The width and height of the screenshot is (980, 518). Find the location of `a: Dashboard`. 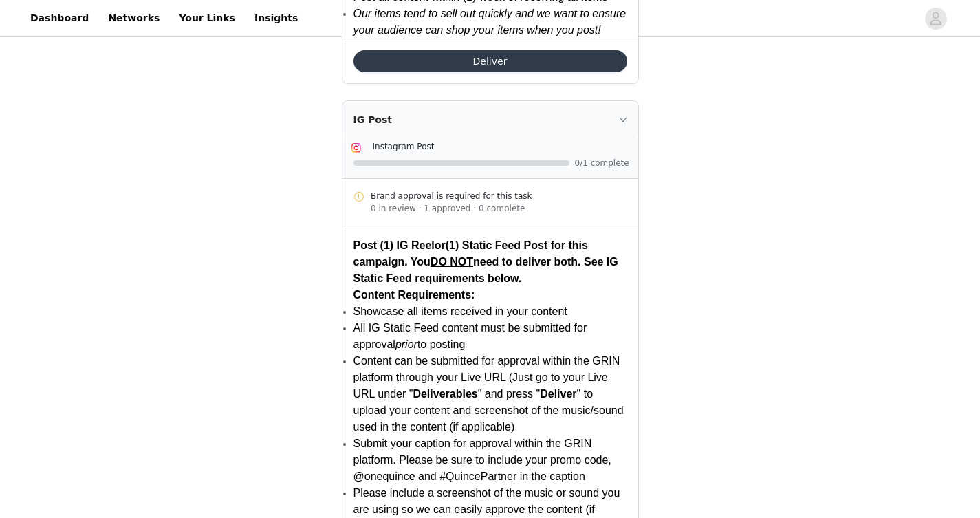

a: Dashboard is located at coordinates (60, 18).